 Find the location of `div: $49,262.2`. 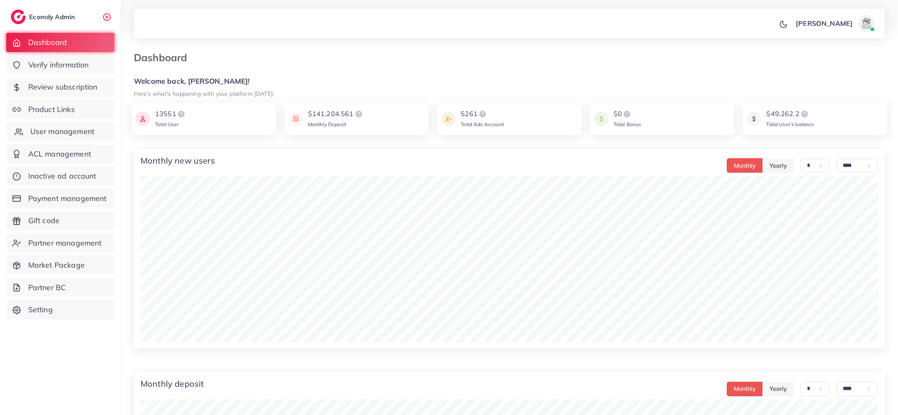

div: $49,262.2 is located at coordinates (790, 114).